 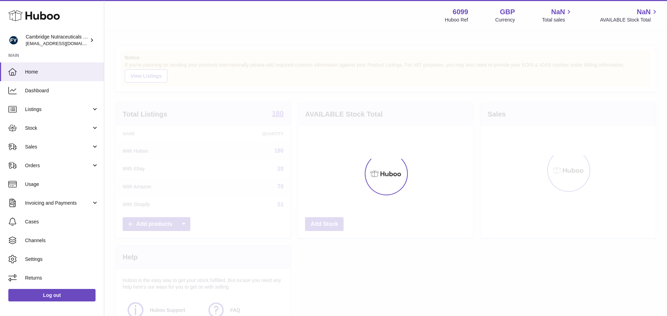 What do you see at coordinates (58, 109) in the screenshot?
I see `span: Listings` at bounding box center [58, 109].